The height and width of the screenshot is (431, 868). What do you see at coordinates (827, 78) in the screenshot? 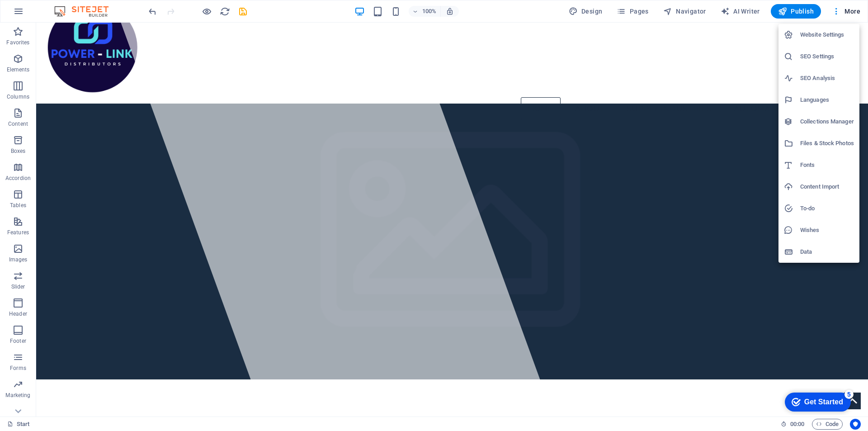
I see `h6: SEO Analysis` at bounding box center [827, 78].